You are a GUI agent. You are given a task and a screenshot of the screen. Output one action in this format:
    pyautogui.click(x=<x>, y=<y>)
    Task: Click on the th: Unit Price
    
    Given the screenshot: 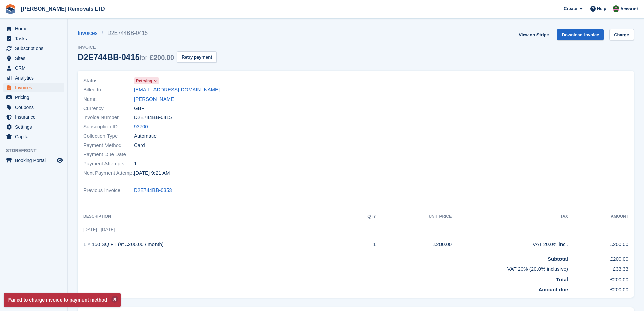 What is the action you would take?
    pyautogui.click(x=414, y=217)
    